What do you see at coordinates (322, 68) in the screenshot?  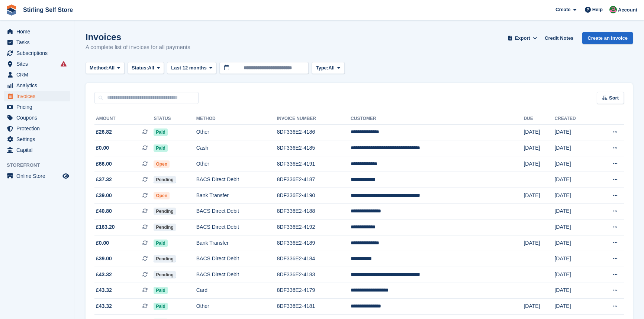 I see `span: Type:` at bounding box center [322, 68].